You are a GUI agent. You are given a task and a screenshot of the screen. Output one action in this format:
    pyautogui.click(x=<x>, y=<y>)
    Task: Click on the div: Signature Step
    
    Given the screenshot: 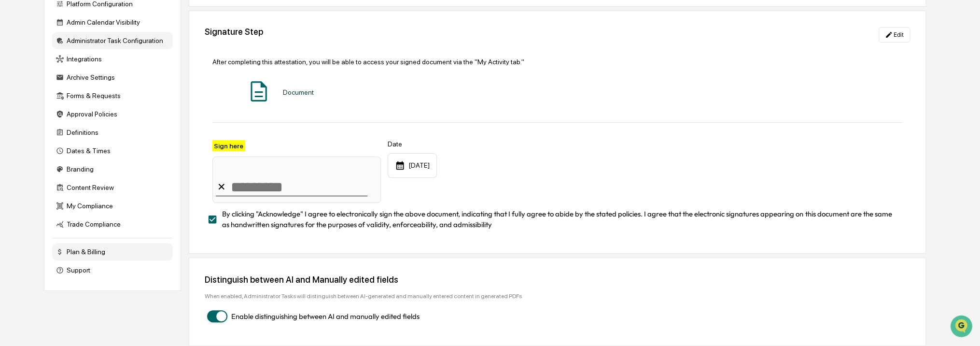 What is the action you would take?
    pyautogui.click(x=234, y=32)
    